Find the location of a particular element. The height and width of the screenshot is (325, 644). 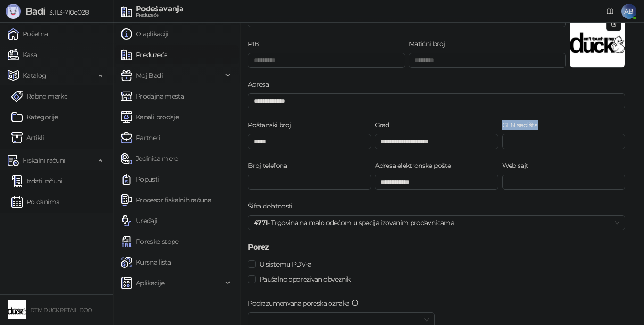

a: Jedinica mere is located at coordinates (150, 158).